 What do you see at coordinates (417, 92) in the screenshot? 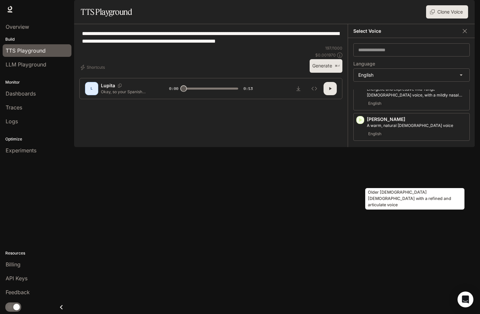
I see `p: Energetic and expressive mid-range male voice, with a mildly nasal quality` at bounding box center [417, 92].